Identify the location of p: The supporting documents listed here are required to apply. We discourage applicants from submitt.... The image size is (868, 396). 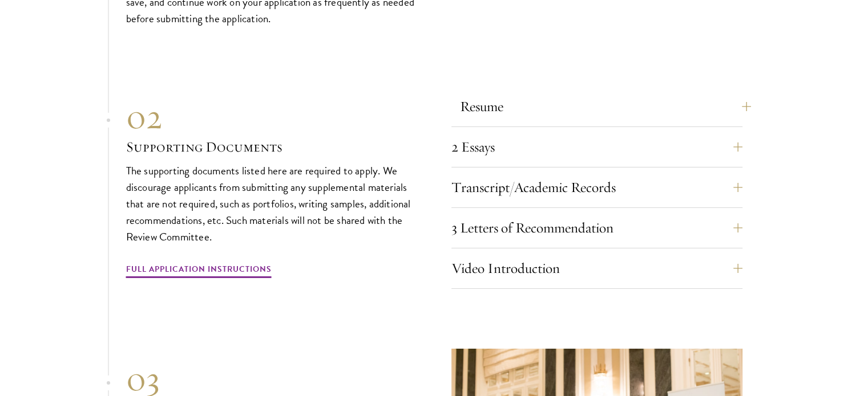
(272, 203).